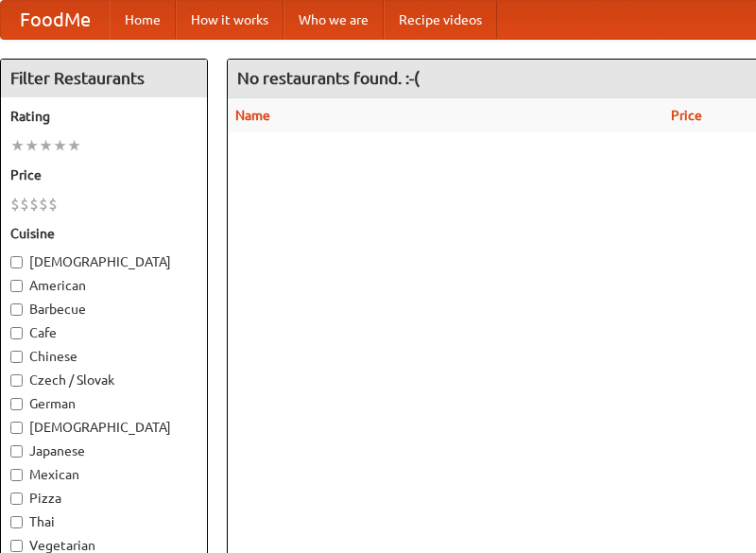 This screenshot has height=553, width=756. What do you see at coordinates (16, 357) in the screenshot?
I see `input: Chinese` at bounding box center [16, 357].